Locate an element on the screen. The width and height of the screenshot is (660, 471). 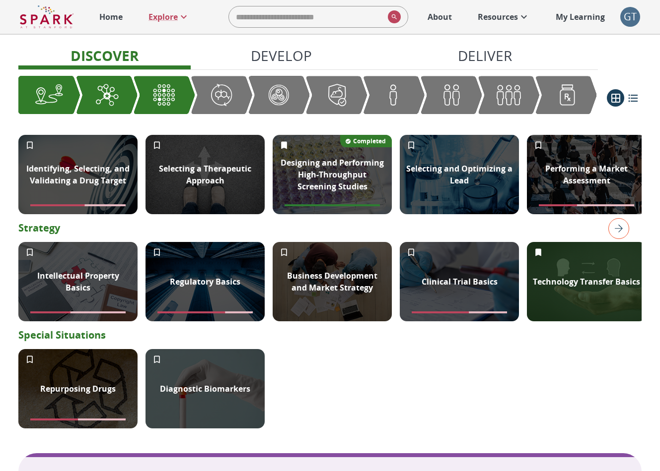
button: grid view is located at coordinates (615, 98).